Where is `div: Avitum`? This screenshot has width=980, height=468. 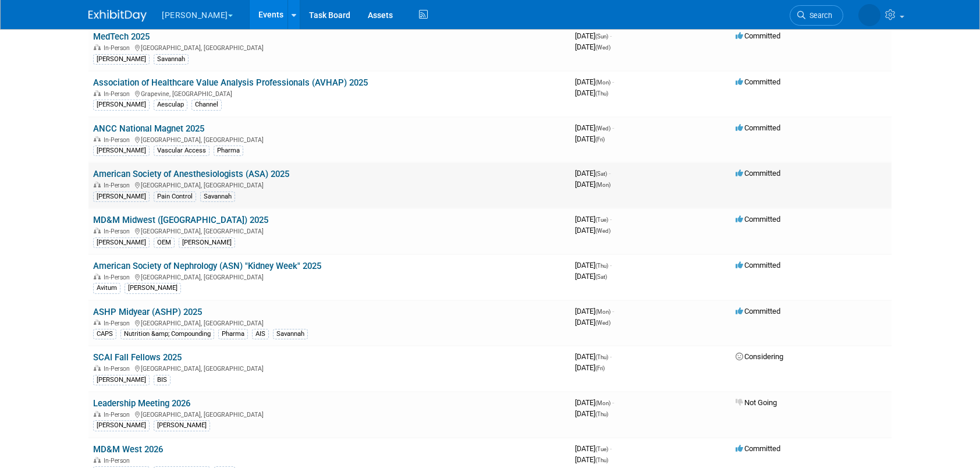 div: Avitum is located at coordinates (107, 288).